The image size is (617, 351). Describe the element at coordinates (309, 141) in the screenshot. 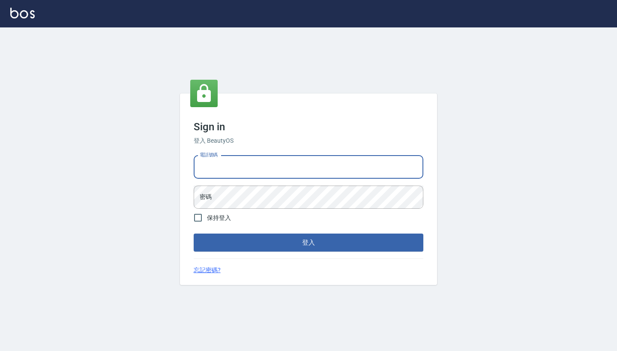

I see `h6: 登入 BeautyOS` at that location.